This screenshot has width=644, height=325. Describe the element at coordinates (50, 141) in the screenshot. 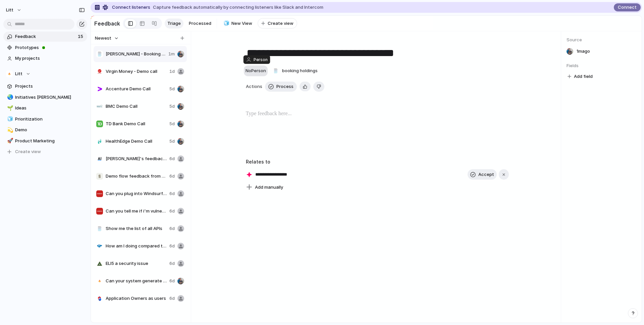

I see `span: Product Marketing` at that location.